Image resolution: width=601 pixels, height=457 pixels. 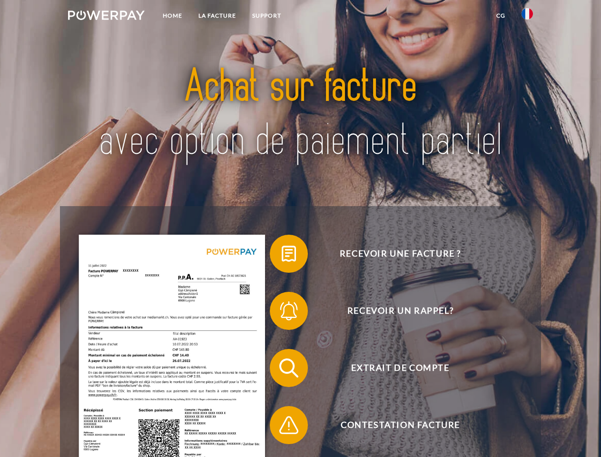 What do you see at coordinates (106, 15) in the screenshot?
I see `img: logo-powerpay-white.svg` at bounding box center [106, 15].